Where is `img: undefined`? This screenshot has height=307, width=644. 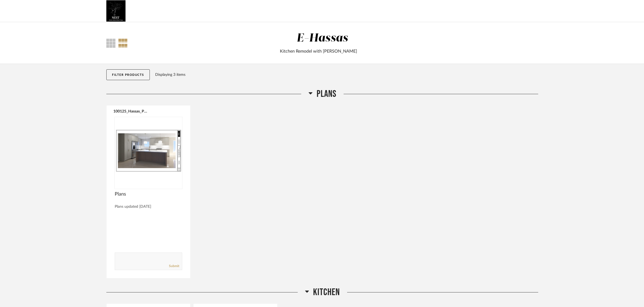 img: undefined is located at coordinates (148, 151).